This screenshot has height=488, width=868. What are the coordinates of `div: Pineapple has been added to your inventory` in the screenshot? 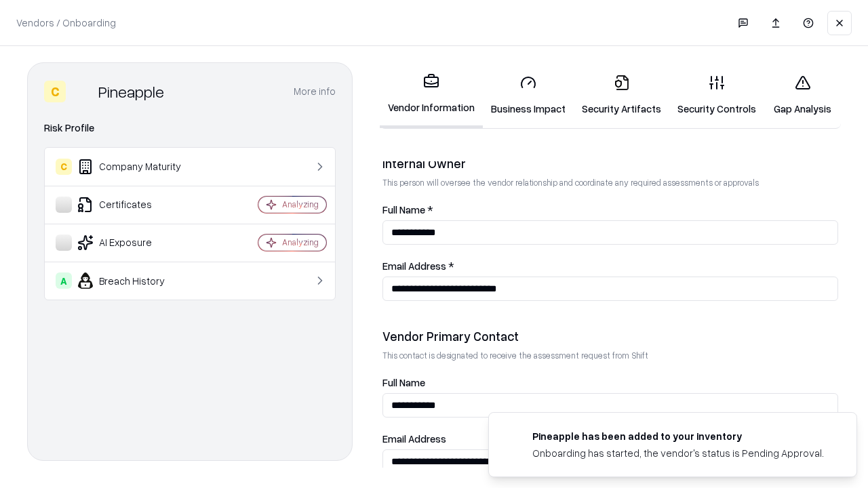 It's located at (678, 436).